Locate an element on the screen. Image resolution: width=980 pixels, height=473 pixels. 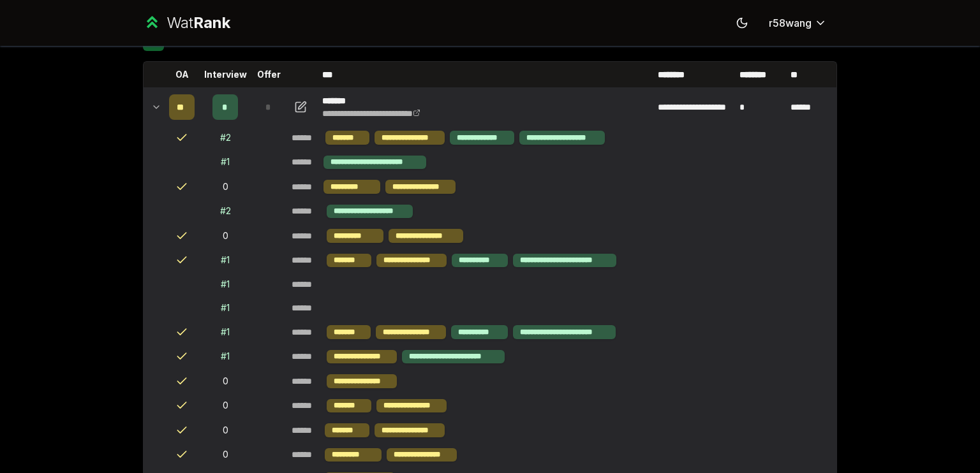
p: Offer is located at coordinates (269, 75).